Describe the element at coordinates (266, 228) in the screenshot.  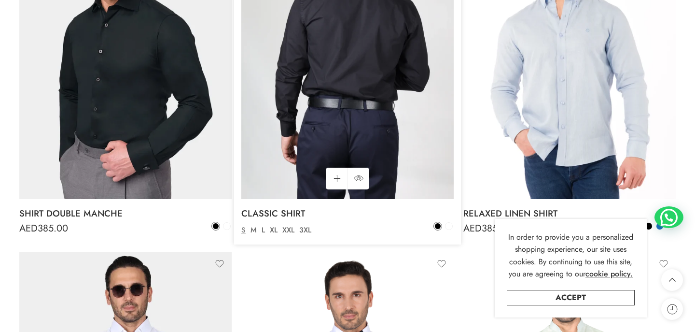
I see `bdi: 275.00` at that location.